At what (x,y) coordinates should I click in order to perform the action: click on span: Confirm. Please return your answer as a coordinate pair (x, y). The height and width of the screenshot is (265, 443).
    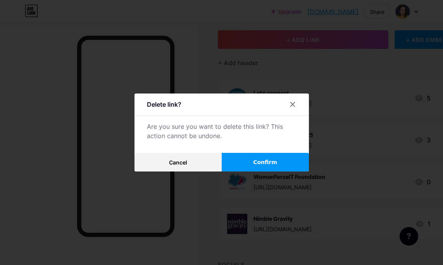
    Looking at the image, I should click on (265, 162).